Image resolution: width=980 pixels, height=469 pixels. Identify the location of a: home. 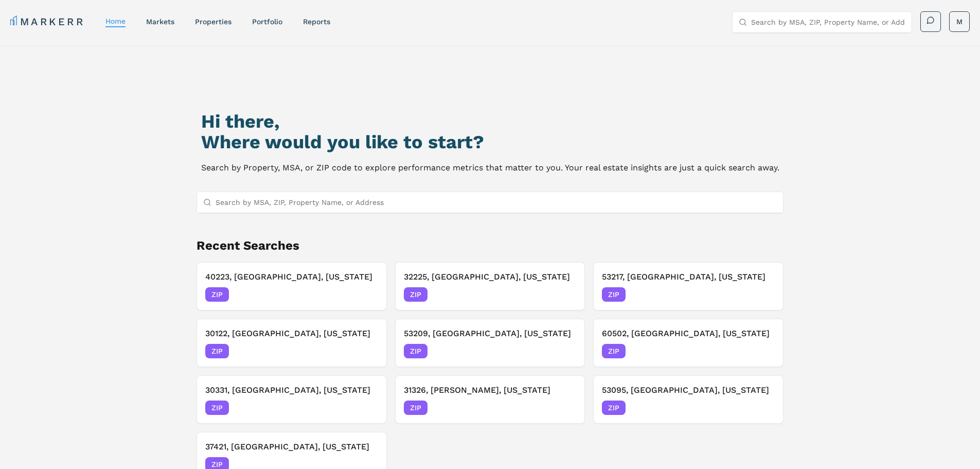
(115, 21).